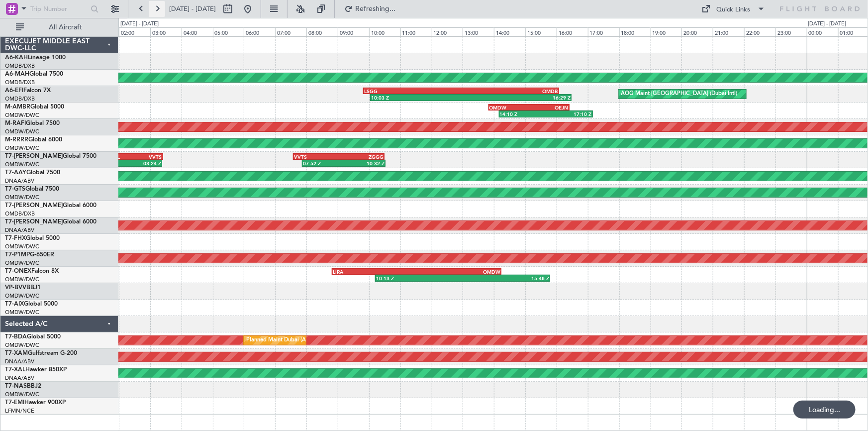 The height and width of the screenshot is (431, 868). I want to click on span: T7-AAY, so click(16, 173).